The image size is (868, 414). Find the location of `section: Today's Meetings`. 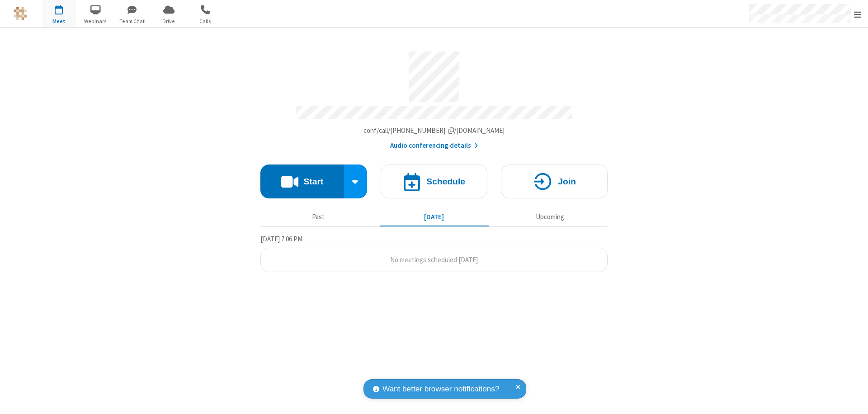

section: Today's Meetings is located at coordinates (434, 253).